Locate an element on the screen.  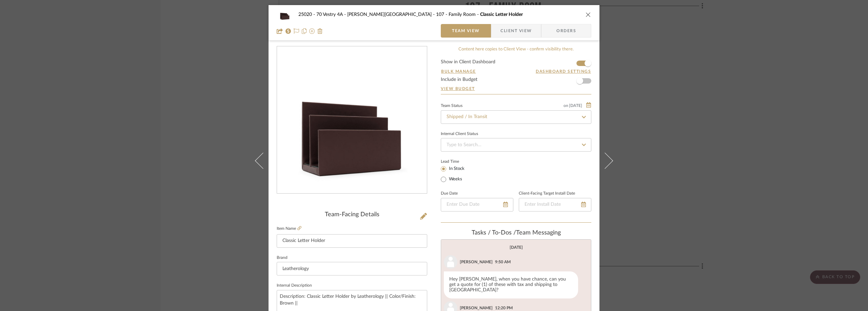
span: Orders is located at coordinates (567, 31).